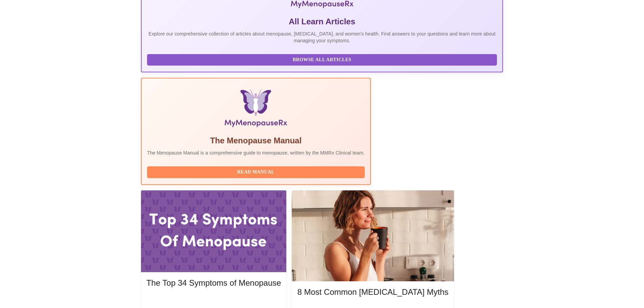  What do you see at coordinates (256, 171) in the screenshot?
I see `a: Read Manual` at bounding box center [256, 171].